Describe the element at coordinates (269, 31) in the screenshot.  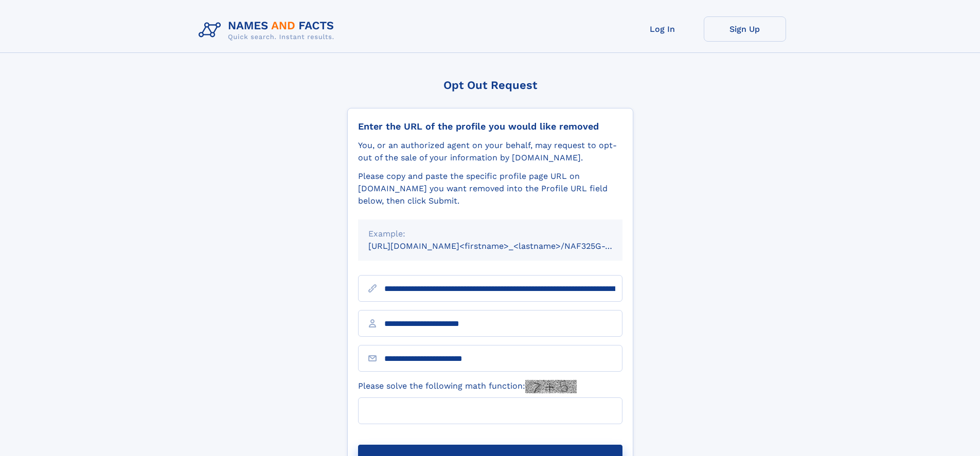
I see `img: Logo Names and Facts` at that location.